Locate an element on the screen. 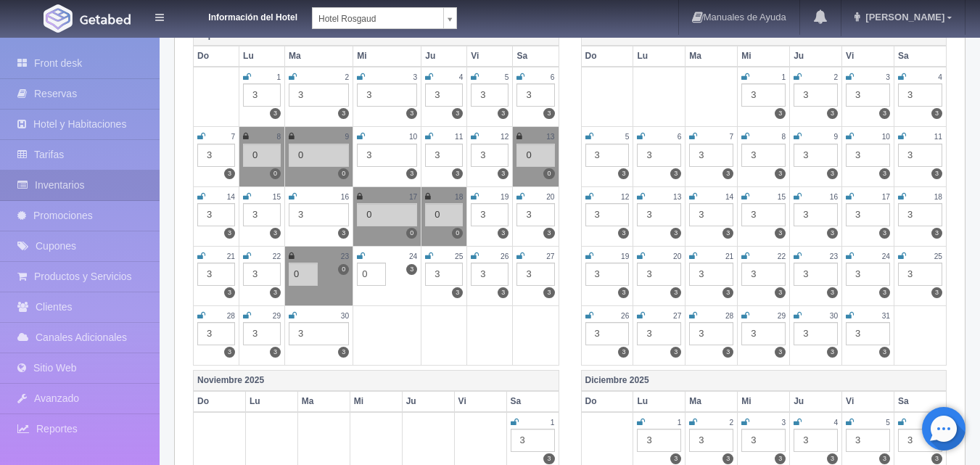 Image resolution: width=980 pixels, height=465 pixels. small: 17 is located at coordinates (886, 196).